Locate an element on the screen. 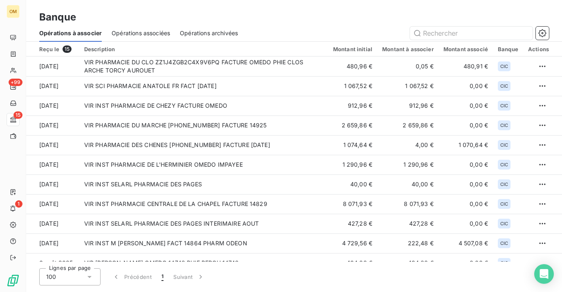 The width and height of the screenshot is (562, 292). td: VIR INST PHARMACIE DE L'HERMINIER OMEDO IMPAYEE is located at coordinates (204, 164).